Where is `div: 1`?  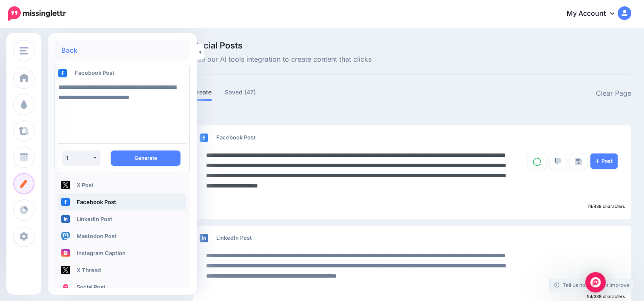
div: 1 is located at coordinates (79, 158).